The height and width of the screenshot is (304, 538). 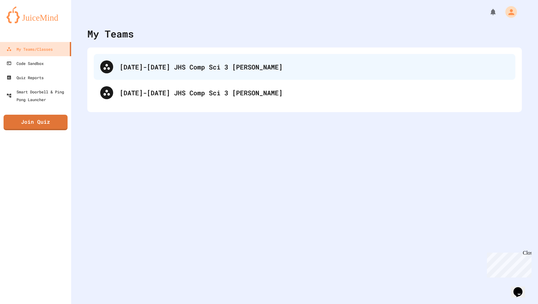 I want to click on div: Quiz Reports, so click(x=25, y=78).